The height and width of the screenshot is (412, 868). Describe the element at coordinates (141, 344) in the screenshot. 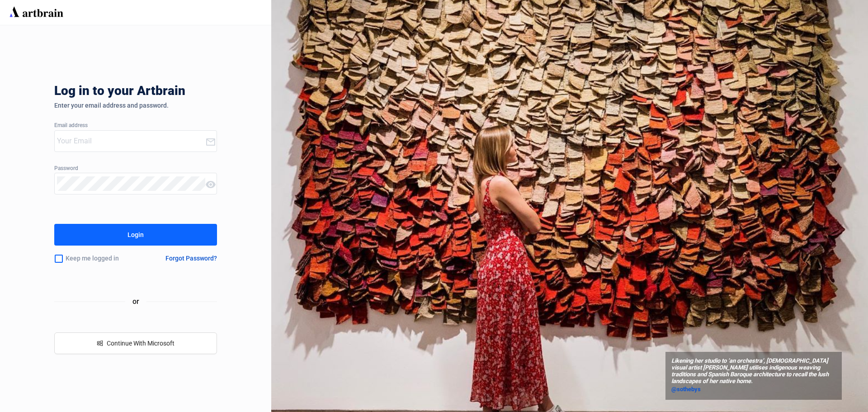

I see `span: Continue With Microsoft` at that location.